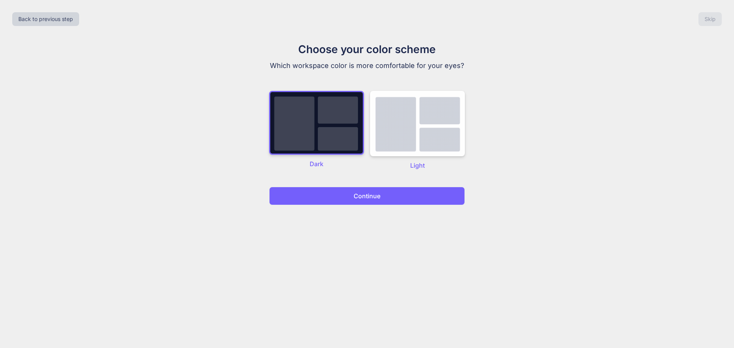  I want to click on button: Back to previous step, so click(45, 19).